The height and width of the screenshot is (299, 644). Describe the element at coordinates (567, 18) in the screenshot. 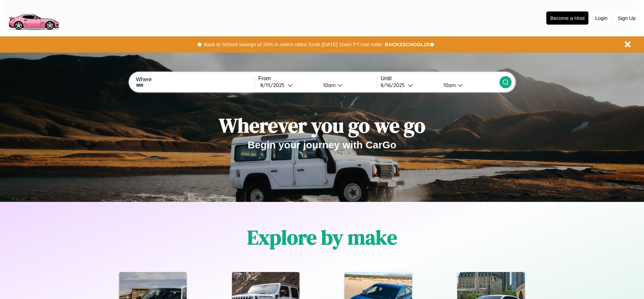

I see `button: Become a Host` at that location.